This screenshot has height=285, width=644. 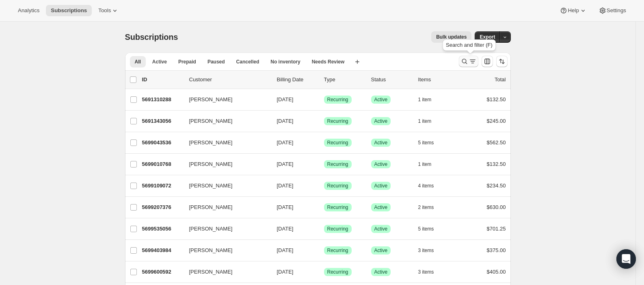 What do you see at coordinates (502, 62) in the screenshot?
I see `button: Sort the results` at bounding box center [502, 62].